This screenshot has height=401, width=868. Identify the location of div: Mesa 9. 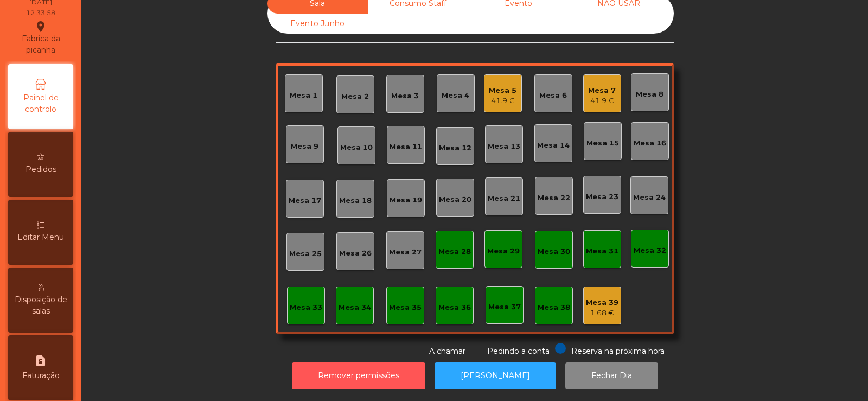
(304, 146).